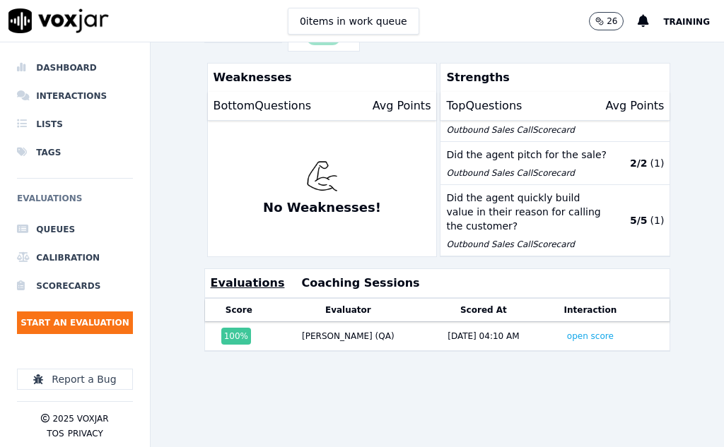  What do you see at coordinates (555, 163) in the screenshot?
I see `button: Did the agent pitch for the sale? Outbound Sales CallScorecard 2/2 (1)` at bounding box center [555, 163].